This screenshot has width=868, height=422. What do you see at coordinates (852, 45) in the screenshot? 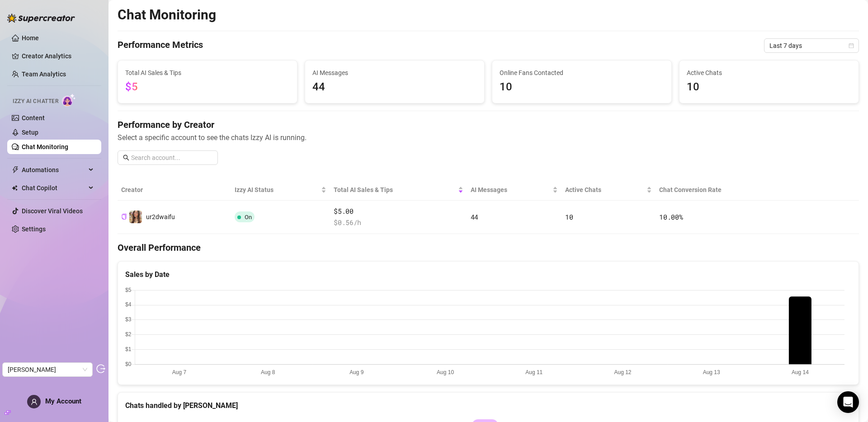
I see `span: calendar` at bounding box center [852, 45].